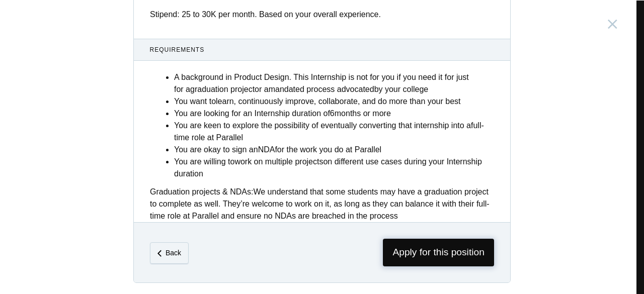 This screenshot has height=294, width=644. What do you see at coordinates (267, 149) in the screenshot?
I see `strong: NDA` at bounding box center [267, 149].